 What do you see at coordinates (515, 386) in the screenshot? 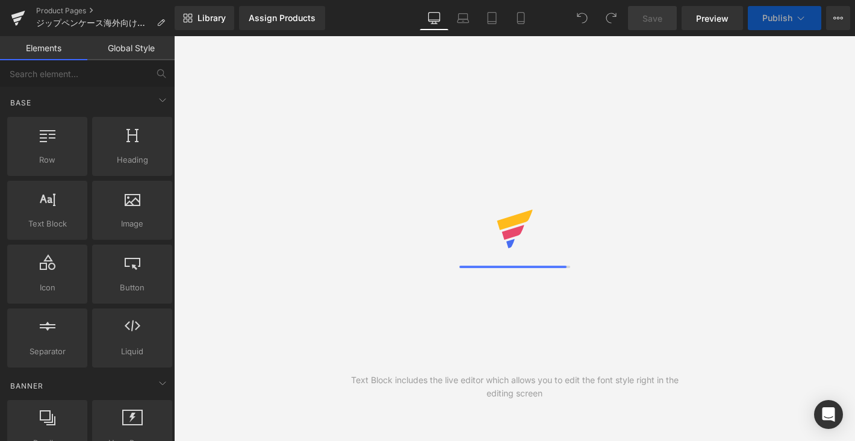
I see `div: Text Block includes the live editor which allows you to edit the font style right in the editing ...` at bounding box center [515, 386].